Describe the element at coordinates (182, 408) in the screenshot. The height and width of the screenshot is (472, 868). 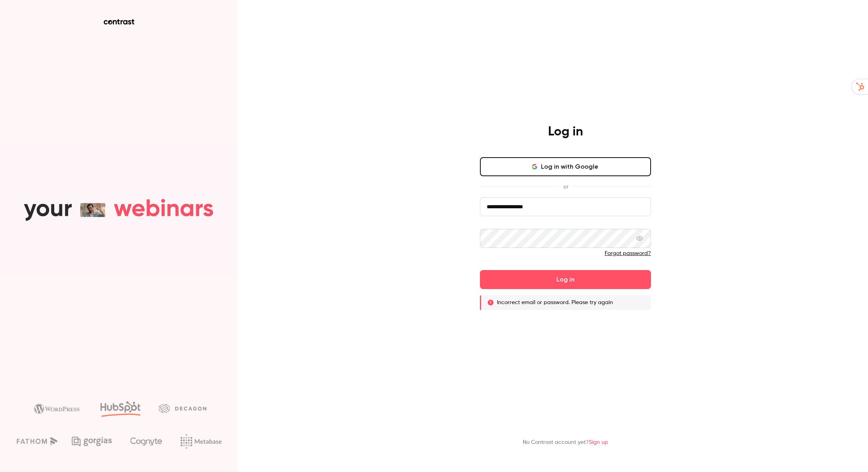
I see `img: decagon` at that location.